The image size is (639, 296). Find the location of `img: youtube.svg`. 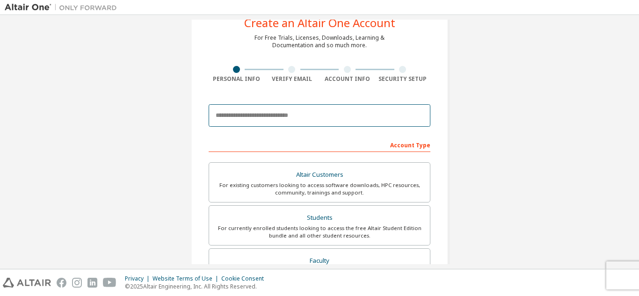

img: youtube.svg is located at coordinates (109, 282).